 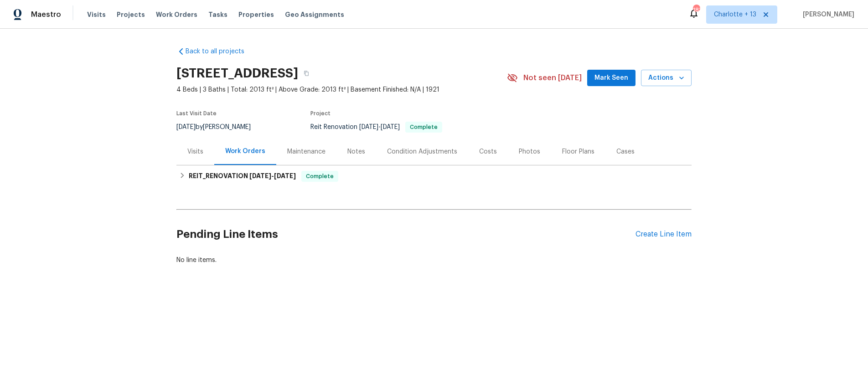 What do you see at coordinates (579, 152) in the screenshot?
I see `div: Floor Plans` at bounding box center [579, 152].